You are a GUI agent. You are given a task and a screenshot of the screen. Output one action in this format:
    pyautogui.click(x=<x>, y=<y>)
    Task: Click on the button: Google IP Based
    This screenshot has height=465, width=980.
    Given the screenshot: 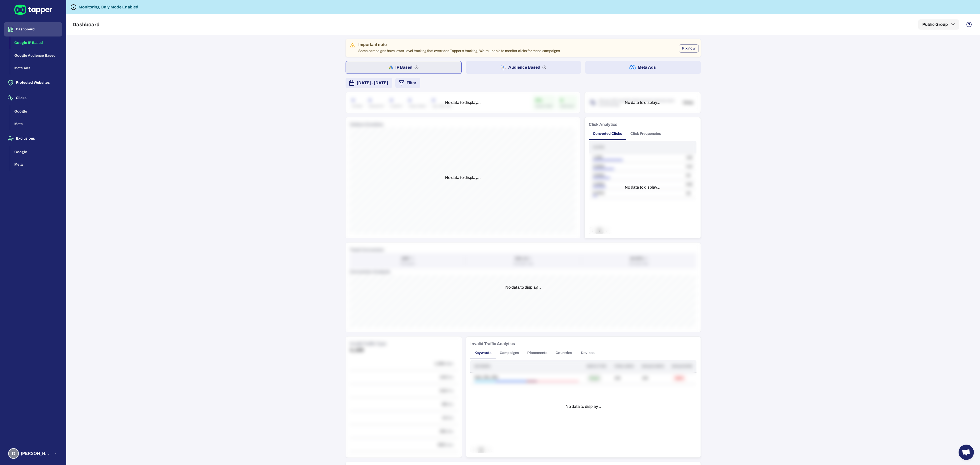 What is the action you would take?
    pyautogui.click(x=36, y=43)
    